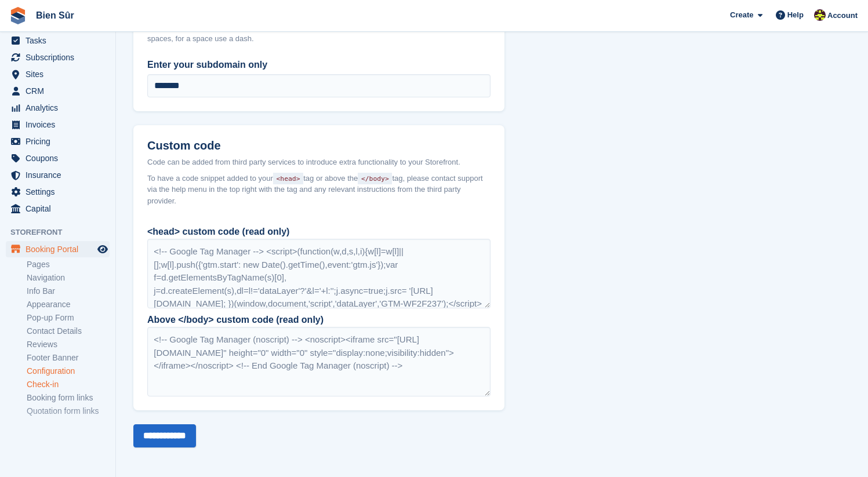 The width and height of the screenshot is (868, 477). I want to click on a: Check-in, so click(68, 384).